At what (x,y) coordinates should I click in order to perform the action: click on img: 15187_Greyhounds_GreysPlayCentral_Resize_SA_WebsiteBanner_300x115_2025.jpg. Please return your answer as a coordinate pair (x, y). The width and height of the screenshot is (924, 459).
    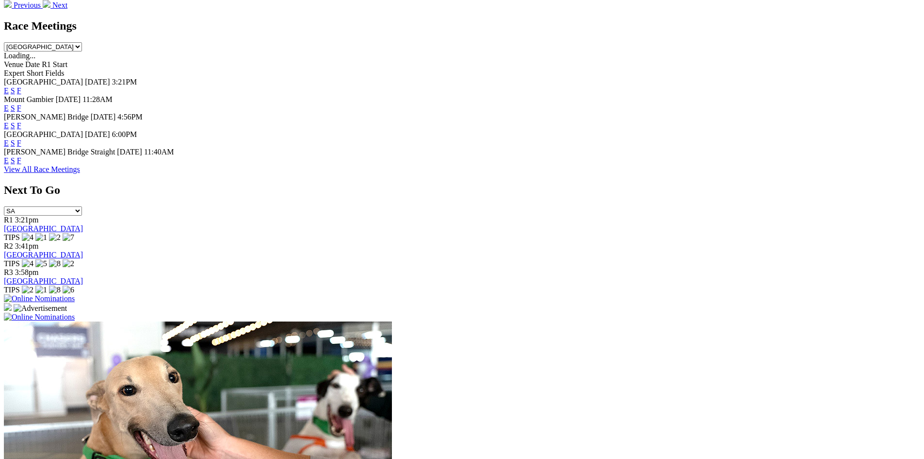
    Looking at the image, I should click on (8, 307).